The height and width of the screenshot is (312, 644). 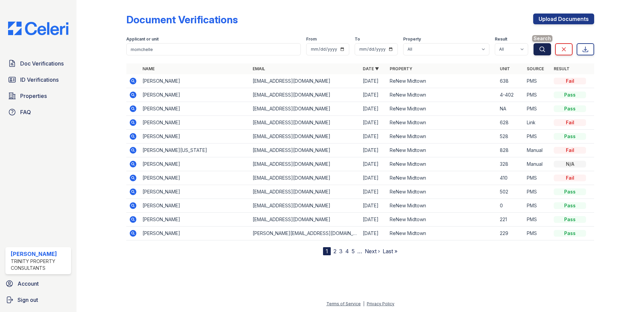 What do you see at coordinates (511, 123) in the screenshot?
I see `td: 628` at bounding box center [511, 123].